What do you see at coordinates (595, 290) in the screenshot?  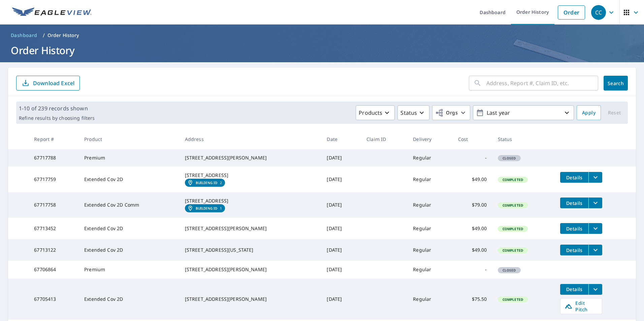 I see `button: filesDropdownBtn-67705413` at bounding box center [595, 290].